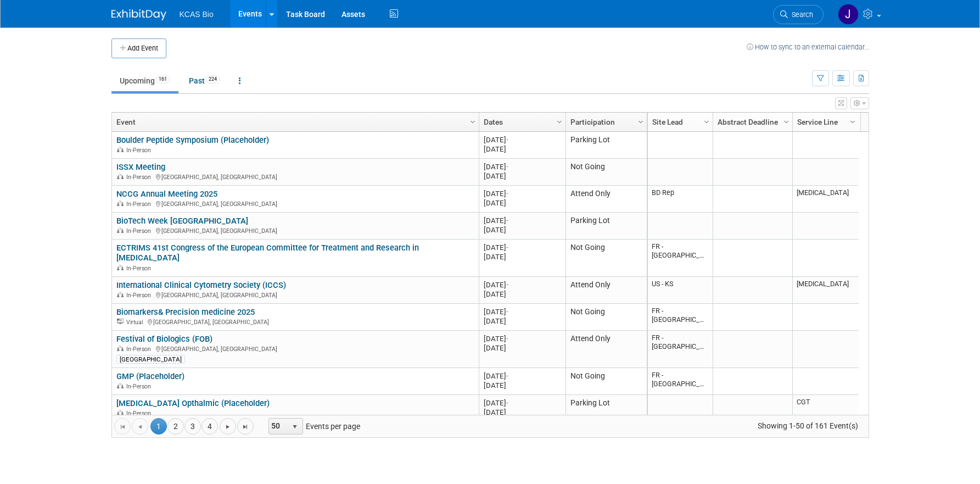  What do you see at coordinates (848, 14) in the screenshot?
I see `img: Jason Hannah` at bounding box center [848, 14].